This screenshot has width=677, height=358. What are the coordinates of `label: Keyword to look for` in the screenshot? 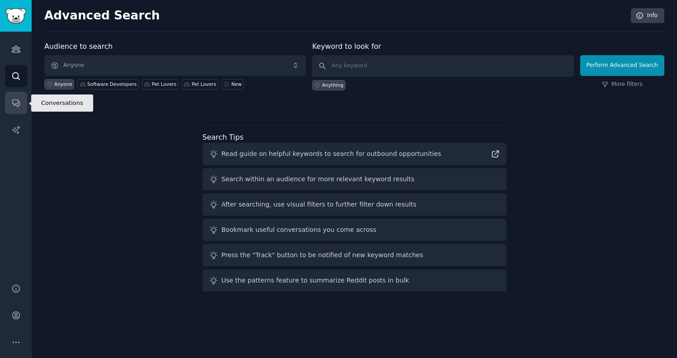 It's located at (346, 46).